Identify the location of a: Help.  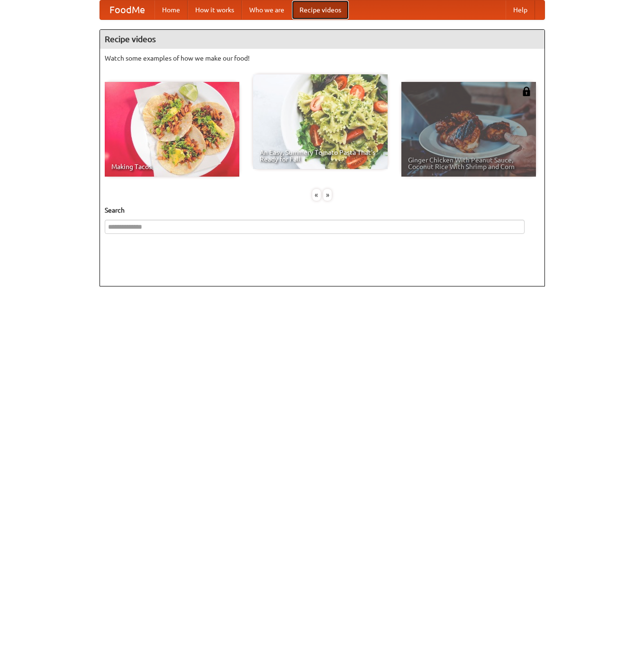
(520, 10).